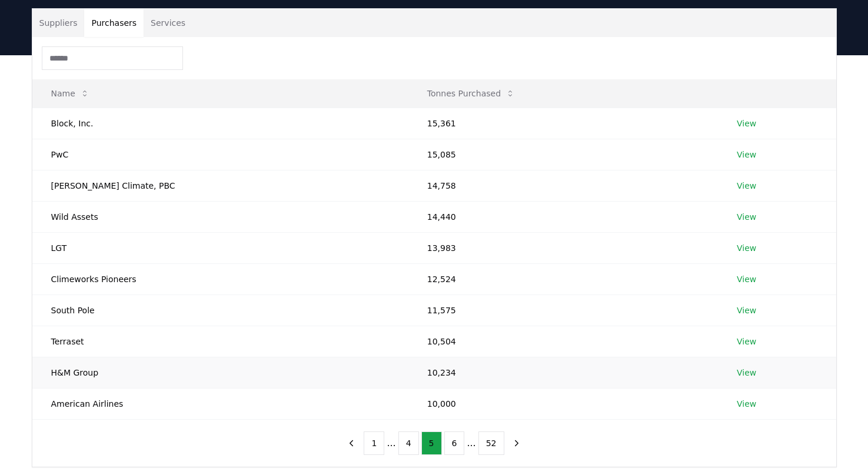 The width and height of the screenshot is (868, 472). What do you see at coordinates (220, 310) in the screenshot?
I see `td: South Pole` at bounding box center [220, 310].